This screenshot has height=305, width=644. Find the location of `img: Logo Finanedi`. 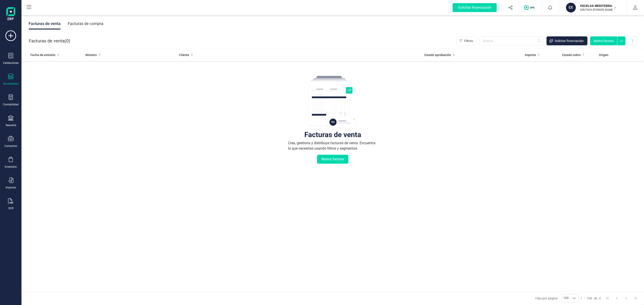

img: Logo Finanedi is located at coordinates (11, 14).